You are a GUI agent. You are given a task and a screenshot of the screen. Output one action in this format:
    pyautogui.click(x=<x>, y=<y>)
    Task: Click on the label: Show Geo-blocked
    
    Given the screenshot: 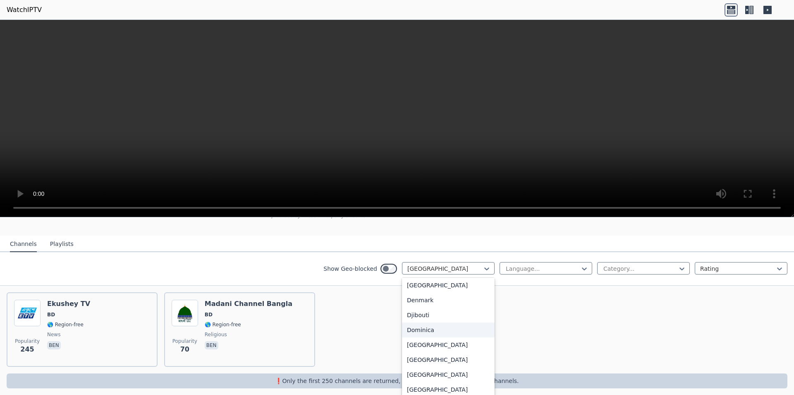 What is the action you would take?
    pyautogui.click(x=350, y=268)
    